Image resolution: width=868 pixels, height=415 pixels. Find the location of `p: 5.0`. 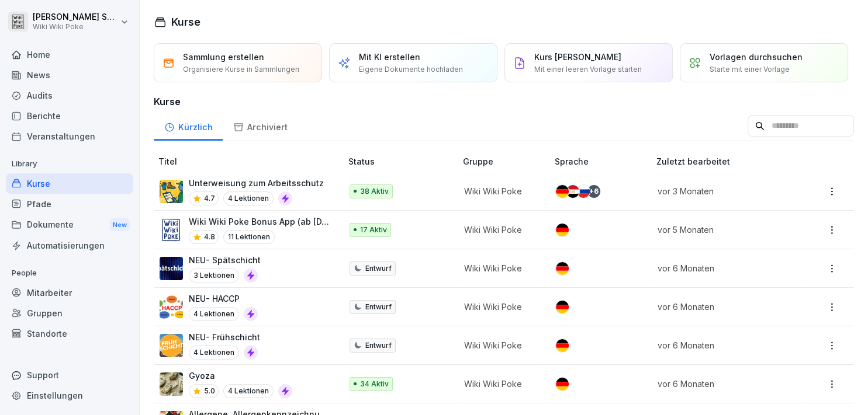

p: 5.0 is located at coordinates (209, 391).